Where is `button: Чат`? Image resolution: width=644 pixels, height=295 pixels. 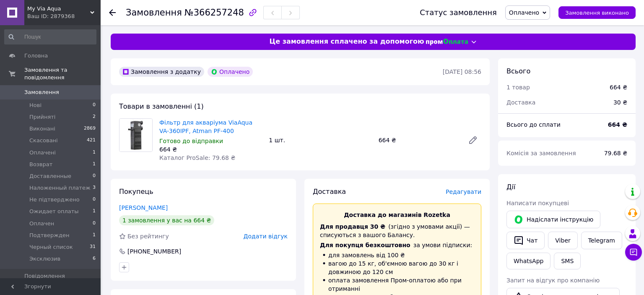
button: Чат is located at coordinates (525, 240).